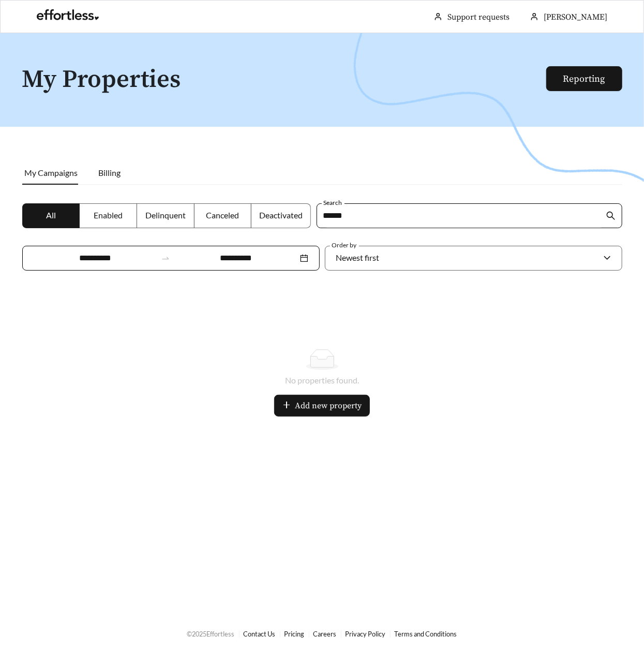 This screenshot has height=652, width=644. I want to click on span: Billing, so click(110, 172).